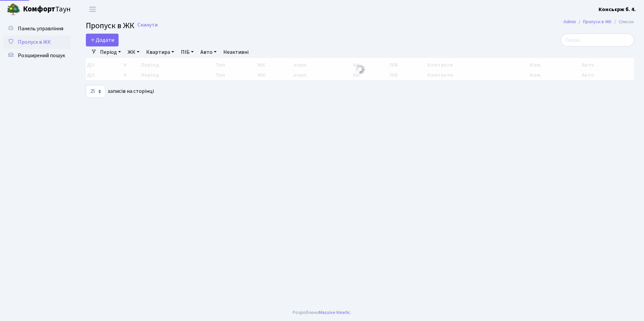 Image resolution: width=644 pixels, height=321 pixels. I want to click on a: Скинути, so click(148, 25).